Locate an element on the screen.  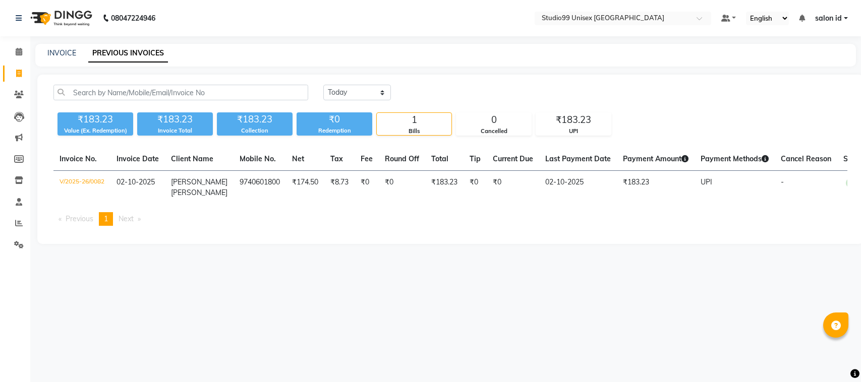
div: 0 is located at coordinates (494, 120).